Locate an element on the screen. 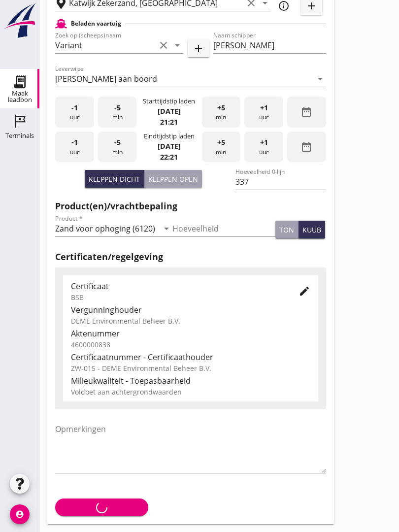 This screenshot has width=399, height=532. img: logo-small.a267ee39.svg is located at coordinates (20, 21).